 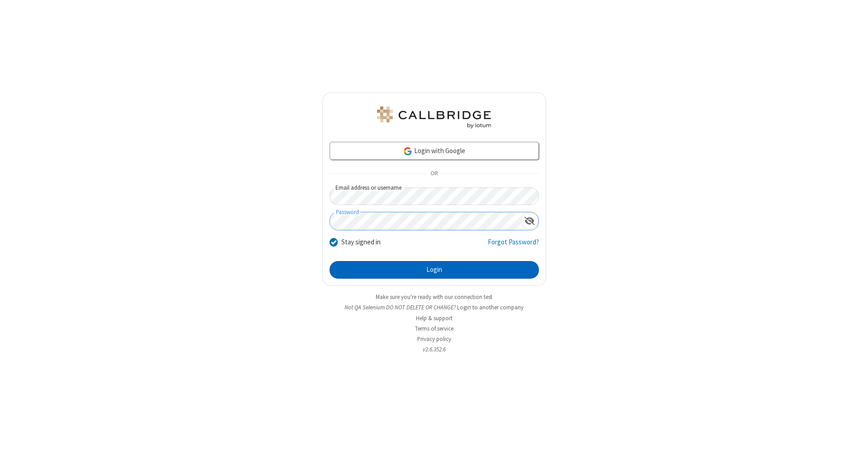 I want to click on div: Show password, so click(x=529, y=220).